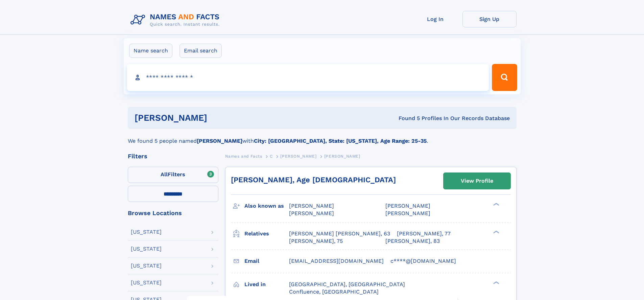  What do you see at coordinates (267, 234) in the screenshot?
I see `h3: Relatives` at bounding box center [267, 234].